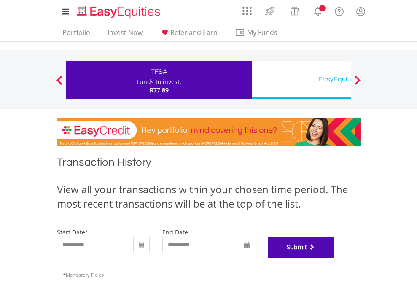  What do you see at coordinates (59, 84) in the screenshot?
I see `button: Previous` at bounding box center [59, 84].